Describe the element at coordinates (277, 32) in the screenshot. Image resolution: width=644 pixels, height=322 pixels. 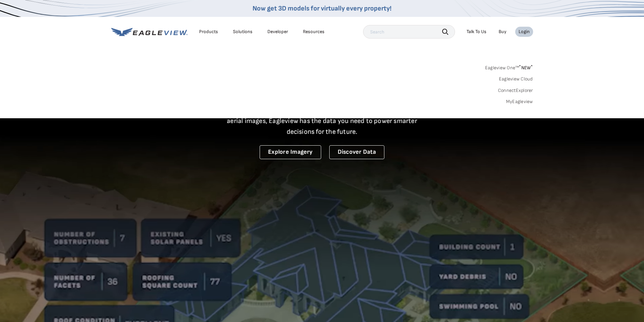
I see `a: Developer` at that location.